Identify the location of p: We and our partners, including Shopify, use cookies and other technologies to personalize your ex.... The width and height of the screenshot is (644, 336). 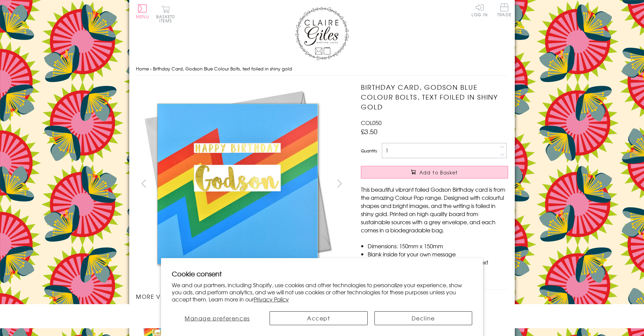
(322, 292).